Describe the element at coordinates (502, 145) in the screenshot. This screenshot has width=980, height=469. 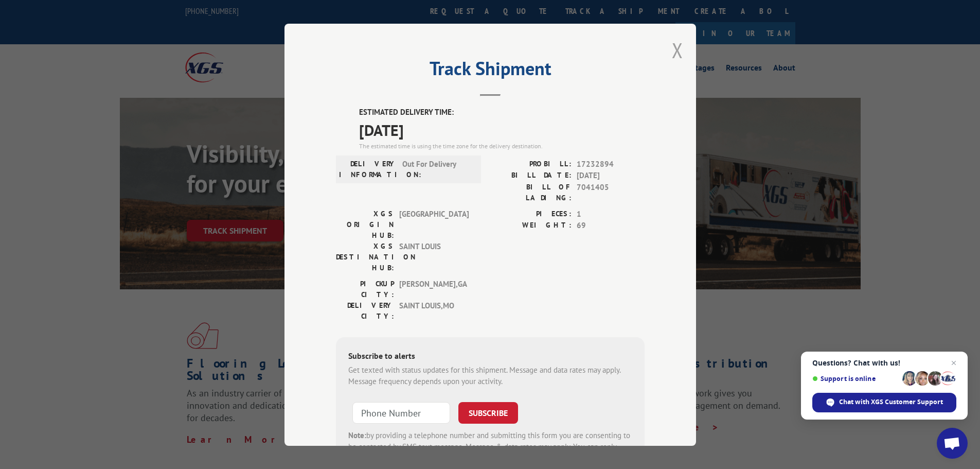
I see `div: The estimated time is using the time zone for the delivery destination.` at that location.